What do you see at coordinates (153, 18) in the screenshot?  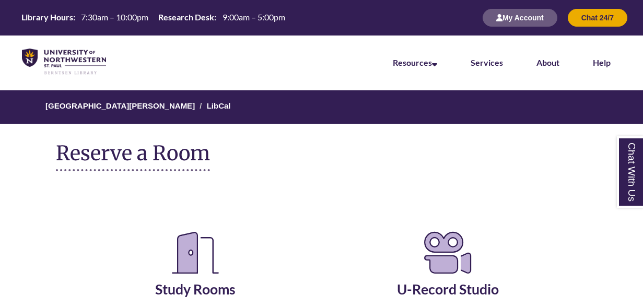 I see `a: Hours Today` at bounding box center [153, 18].